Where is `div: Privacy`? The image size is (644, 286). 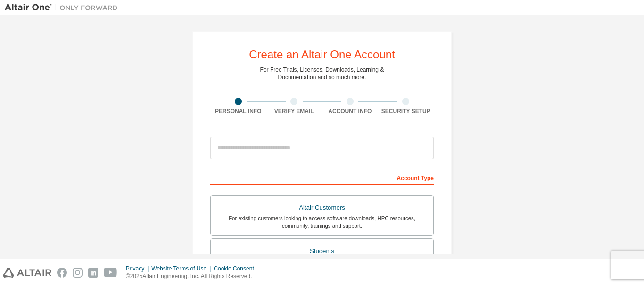 div: Privacy is located at coordinates (139, 268).